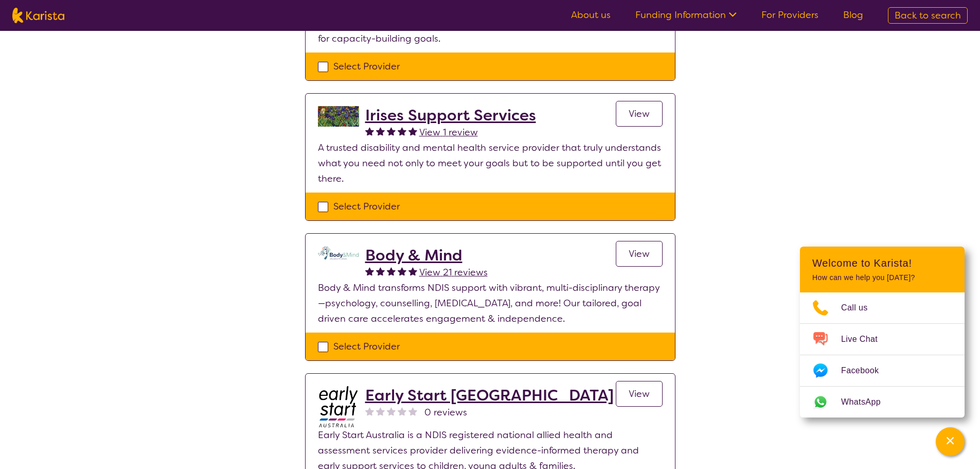 The height and width of the screenshot is (469, 980). What do you see at coordinates (490, 163) in the screenshot?
I see `p: A trusted disability and mental health service provider that truly understands what you need not ...` at bounding box center [490, 163].